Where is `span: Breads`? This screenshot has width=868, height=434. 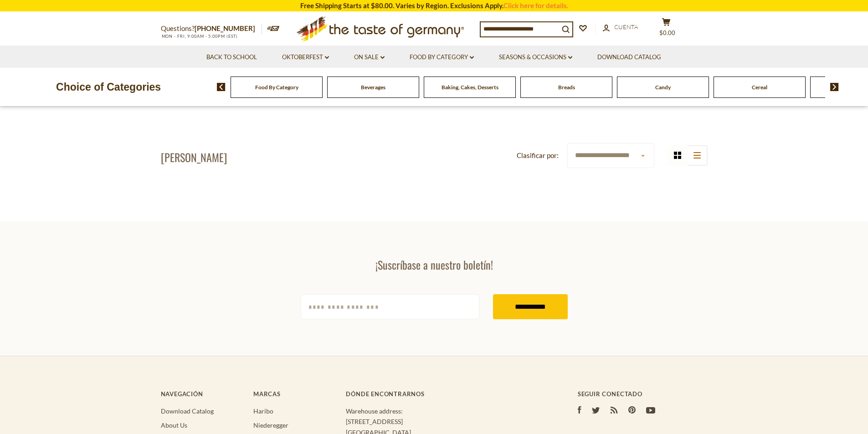
span: Breads is located at coordinates (566, 87).